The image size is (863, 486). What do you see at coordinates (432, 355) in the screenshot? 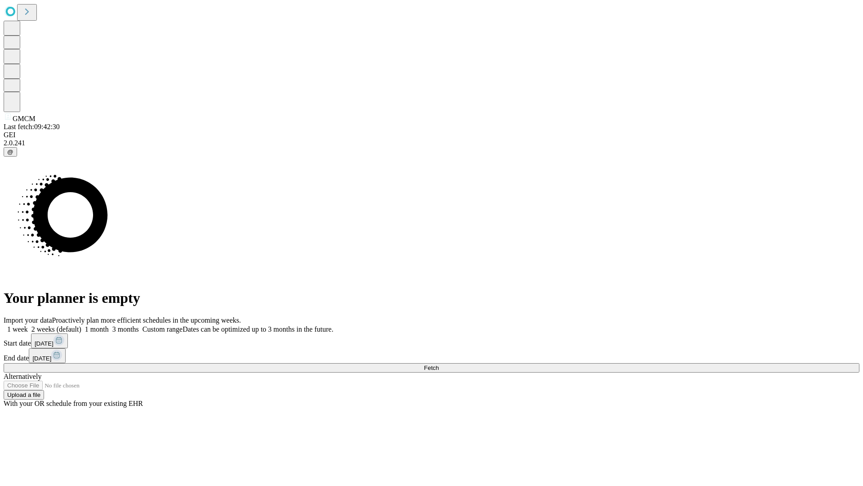
I see `div: End date` at bounding box center [432, 355].